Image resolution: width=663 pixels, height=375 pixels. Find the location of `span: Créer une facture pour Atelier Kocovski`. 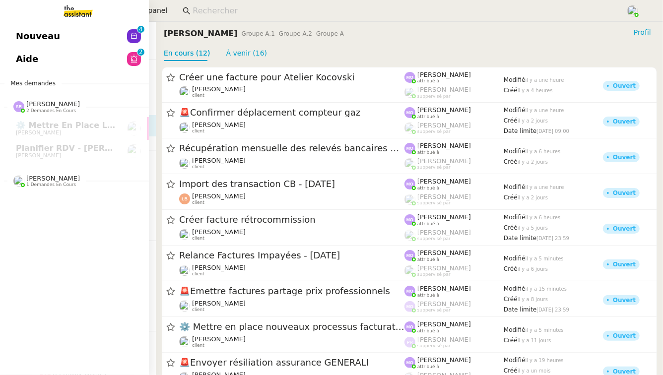

span: Créer une facture pour Atelier Kocovski is located at coordinates (292, 77).